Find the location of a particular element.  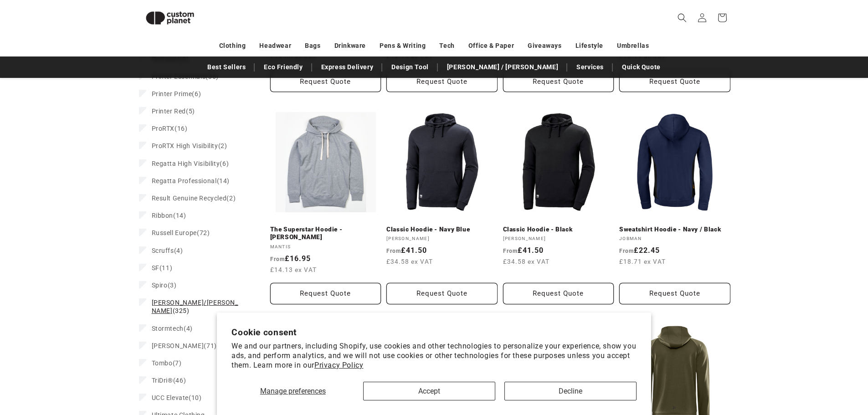

span: (16) is located at coordinates (170, 128).